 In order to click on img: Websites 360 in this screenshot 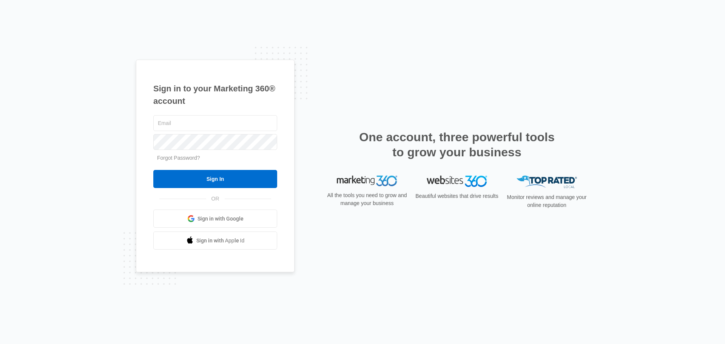, I will do `click(457, 181)`.